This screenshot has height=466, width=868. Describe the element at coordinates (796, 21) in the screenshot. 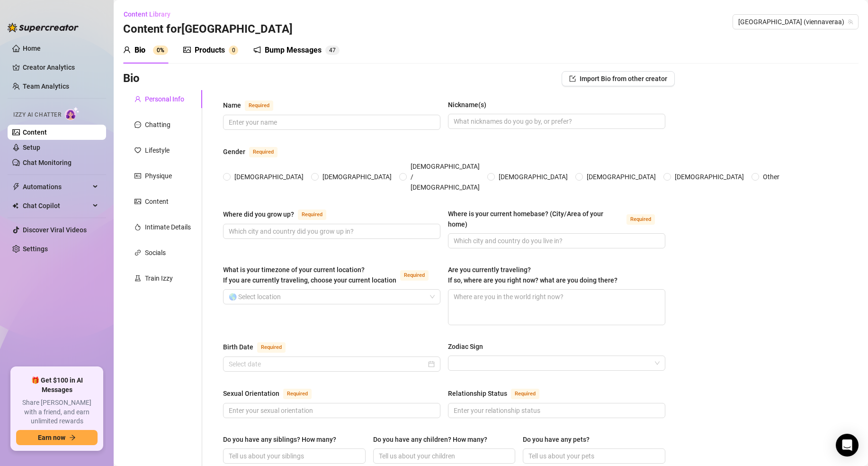

I see `span: vienna (viennaveraa)` at that location.